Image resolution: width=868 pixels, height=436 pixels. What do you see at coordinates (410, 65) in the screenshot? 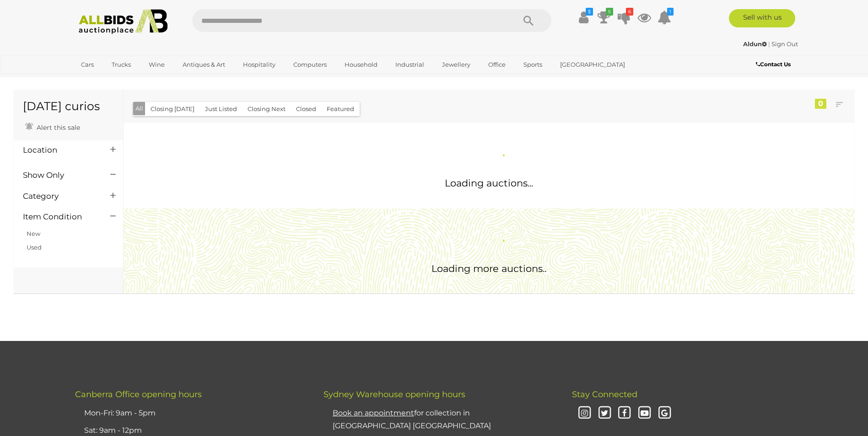
I see `a: Industrial` at bounding box center [410, 65].